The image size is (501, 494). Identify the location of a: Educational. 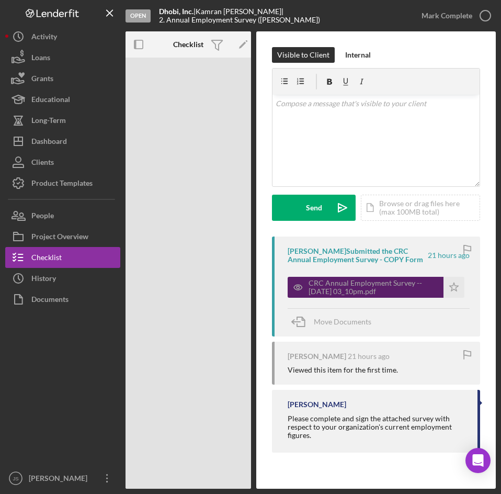
(63, 99).